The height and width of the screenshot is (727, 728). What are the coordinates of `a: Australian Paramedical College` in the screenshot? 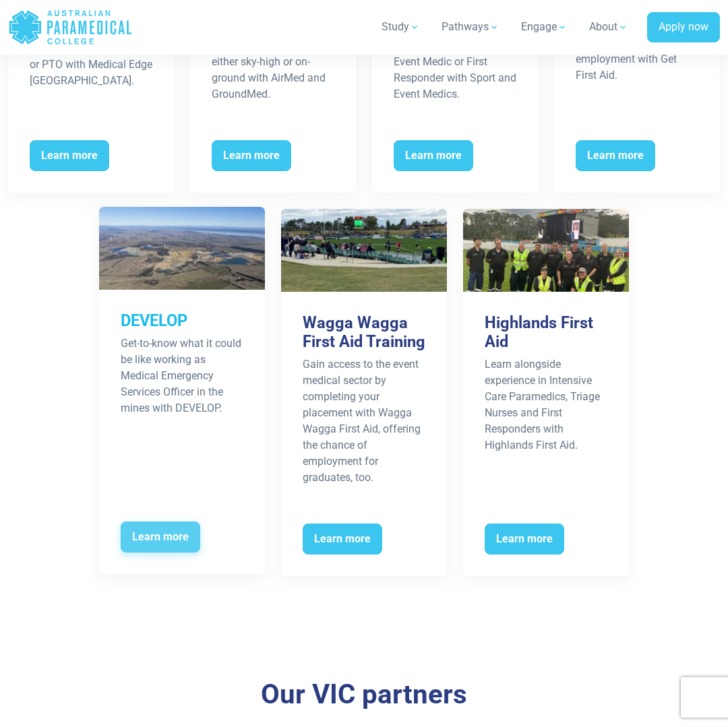 It's located at (70, 27).